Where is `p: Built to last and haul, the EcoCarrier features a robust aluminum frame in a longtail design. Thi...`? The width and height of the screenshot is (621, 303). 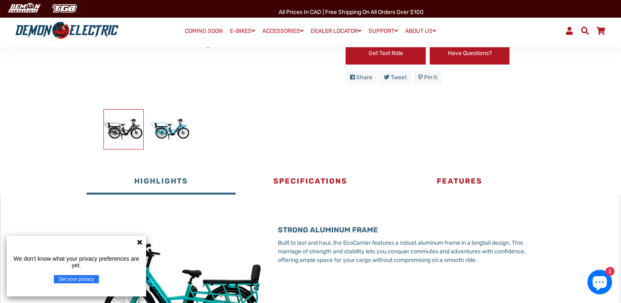 p: Built to last and haul, the EcoCarrier features a robust aluminum frame in a longtail design. Thi... is located at coordinates (406, 251).